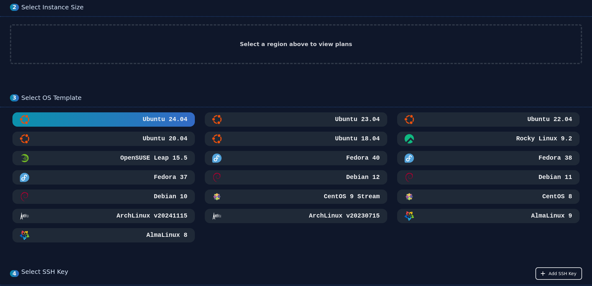 The width and height of the screenshot is (592, 286). What do you see at coordinates (164, 119) in the screenshot?
I see `h3: Ubuntu 24.04` at bounding box center [164, 119].